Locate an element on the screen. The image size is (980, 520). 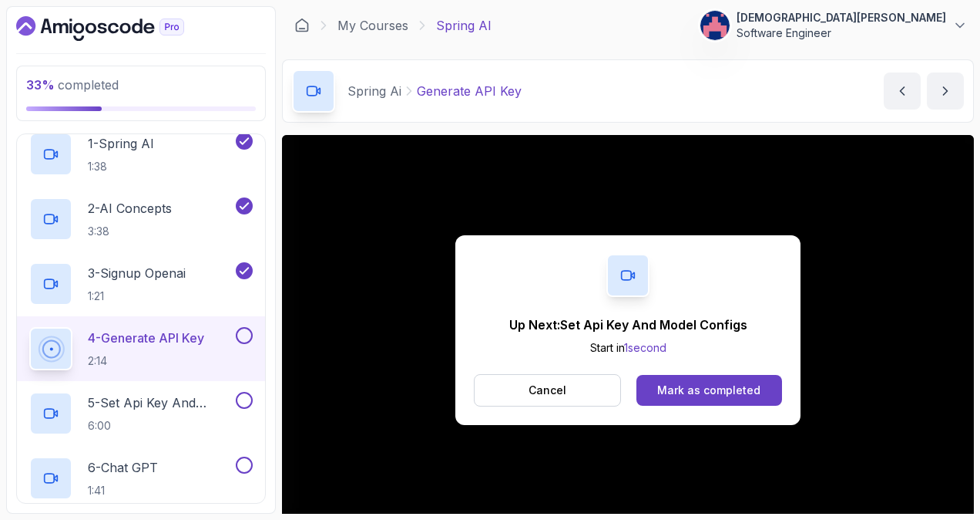
p: 4 - Generate API Key is located at coordinates (146, 338).